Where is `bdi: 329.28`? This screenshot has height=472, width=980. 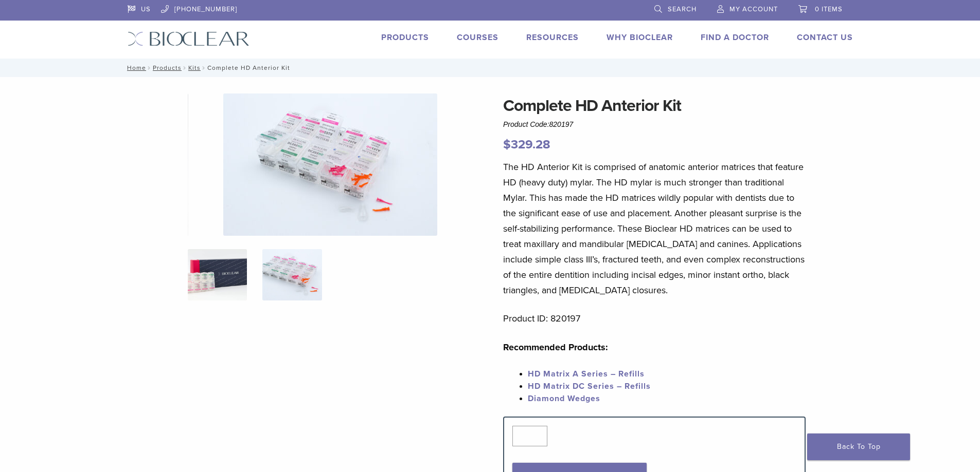
bdi: 329.28 is located at coordinates (527, 144).